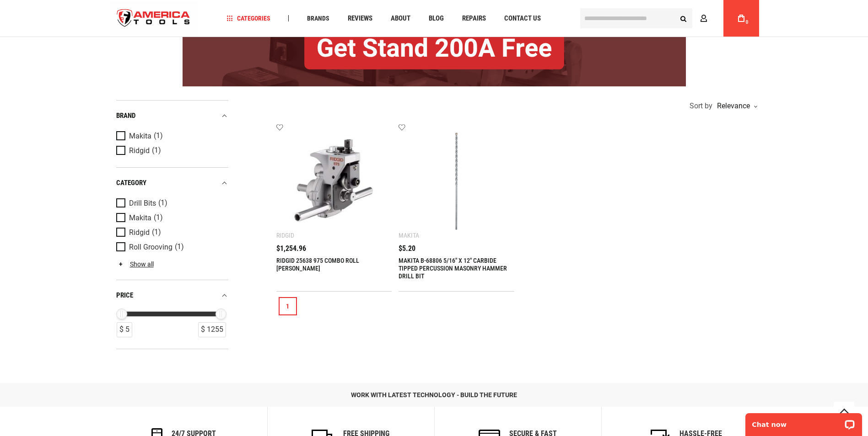 The width and height of the screenshot is (868, 436). I want to click on a: Show all, so click(135, 264).